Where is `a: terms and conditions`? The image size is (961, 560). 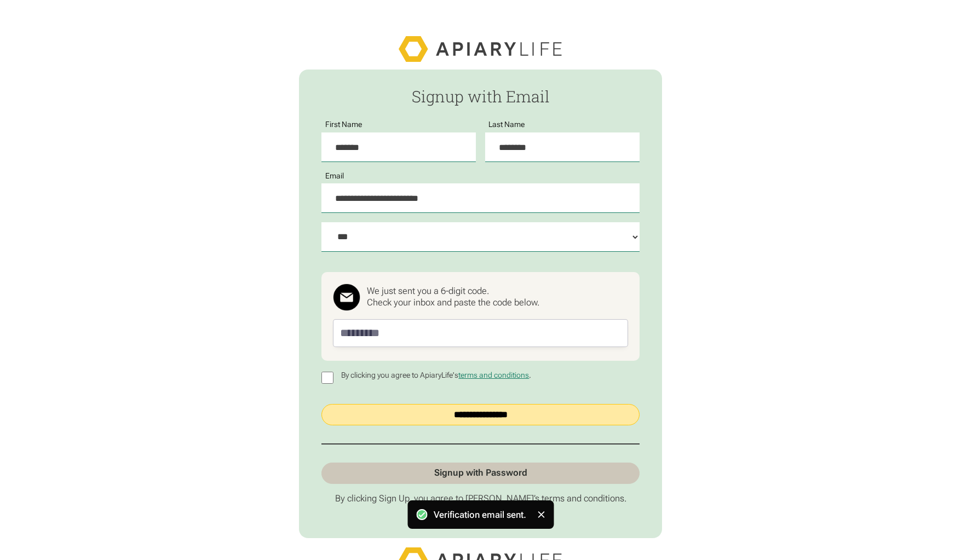 a: terms and conditions is located at coordinates (493, 375).